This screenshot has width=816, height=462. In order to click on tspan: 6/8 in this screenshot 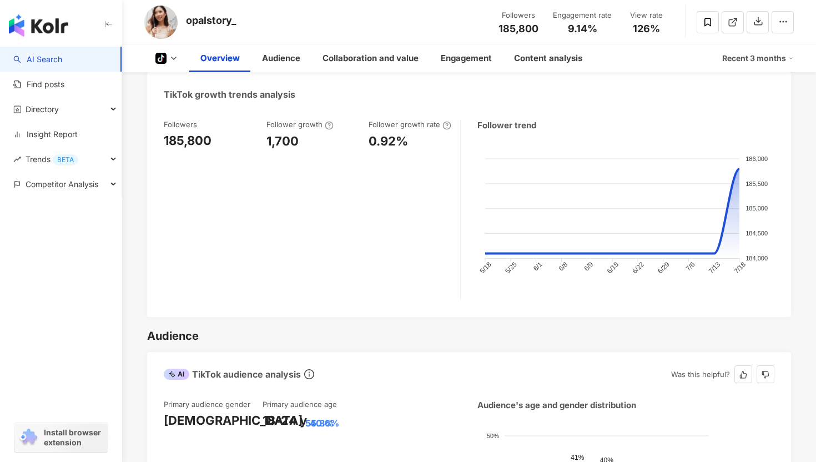, I will do `click(564, 267)`.